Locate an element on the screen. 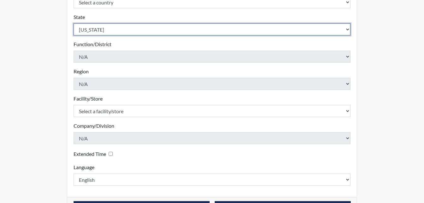  label: Language is located at coordinates (84, 167).